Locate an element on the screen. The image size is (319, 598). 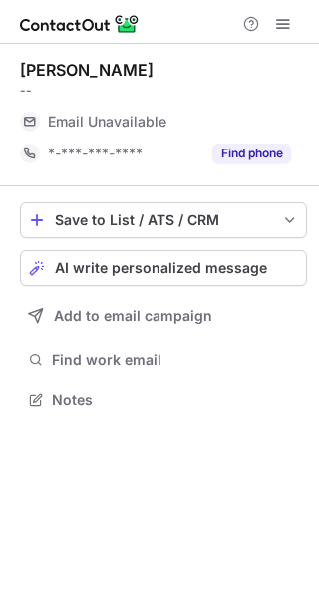
span: Add to email campaign is located at coordinates (132, 316).